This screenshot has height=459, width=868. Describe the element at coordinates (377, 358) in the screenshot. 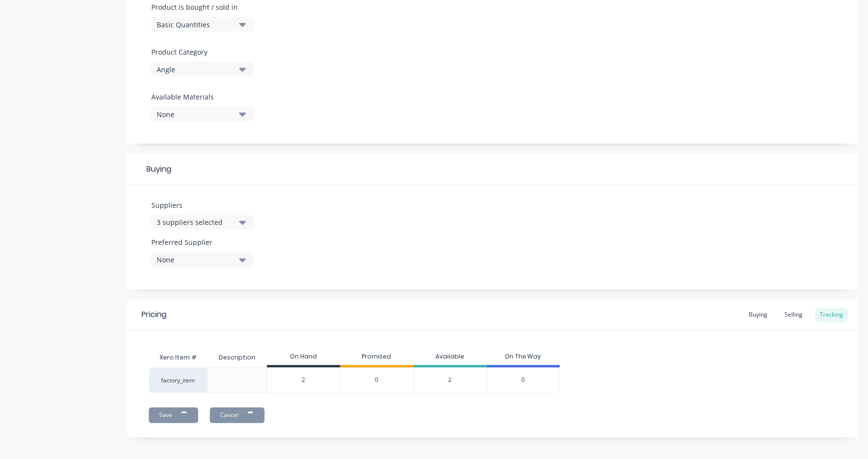

I see `div: Promised` at that location.